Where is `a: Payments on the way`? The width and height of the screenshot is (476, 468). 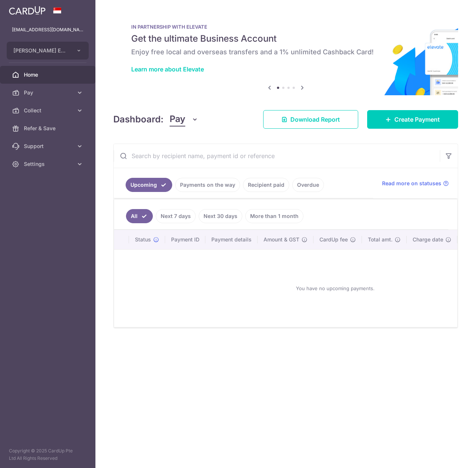 a: Payments on the way is located at coordinates (208, 185).